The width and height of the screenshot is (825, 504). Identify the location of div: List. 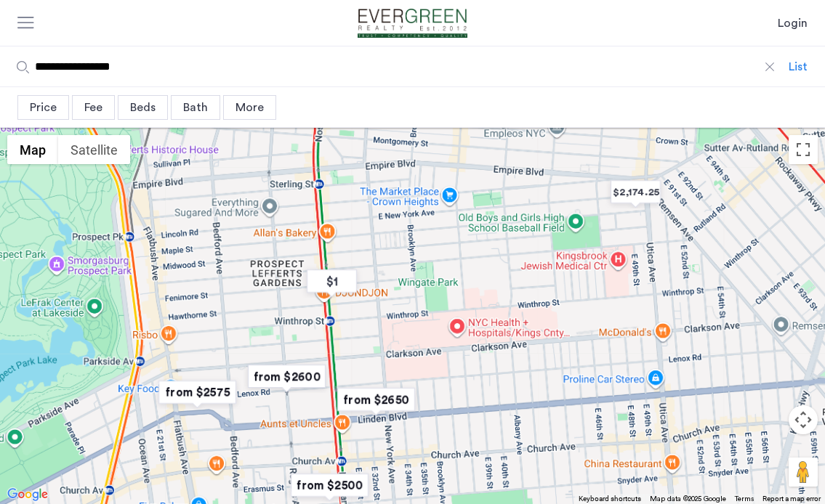
(798, 67).